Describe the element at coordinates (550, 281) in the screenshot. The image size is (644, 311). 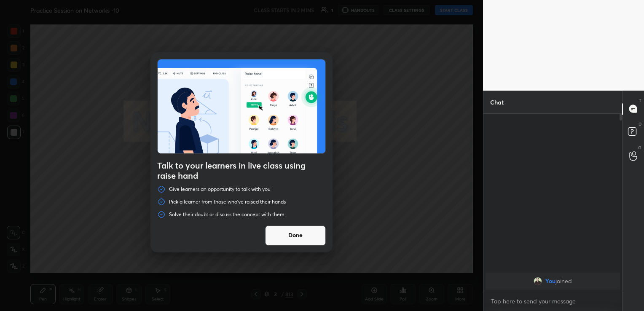
I see `span: You` at that location.